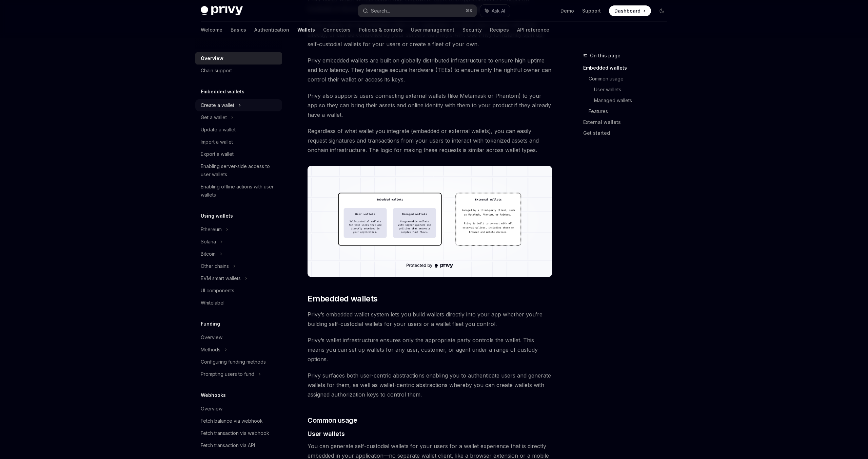 The image size is (868, 459). I want to click on a: Enabling server-side access to user wallets, so click(239, 170).